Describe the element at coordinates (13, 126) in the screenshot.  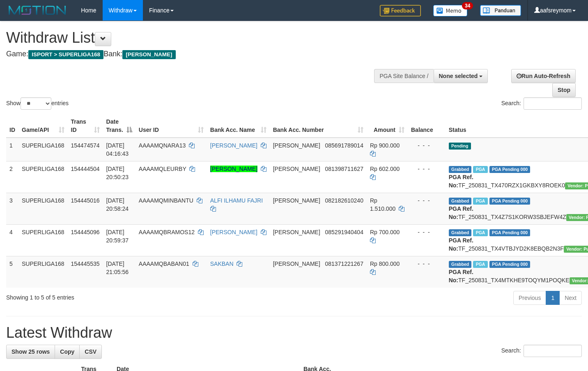
I see `th: ID` at that location.